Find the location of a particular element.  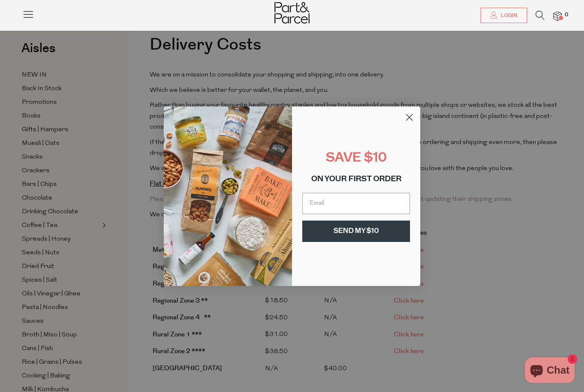

span: Login is located at coordinates (508, 16).